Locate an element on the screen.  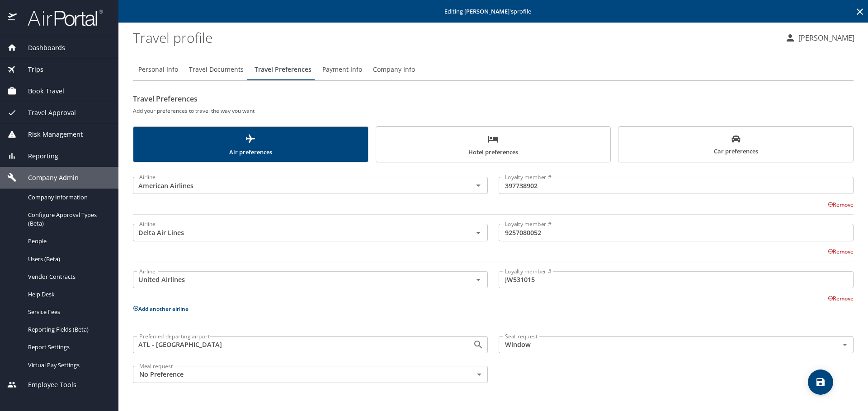
div: Profile is located at coordinates (493, 69).